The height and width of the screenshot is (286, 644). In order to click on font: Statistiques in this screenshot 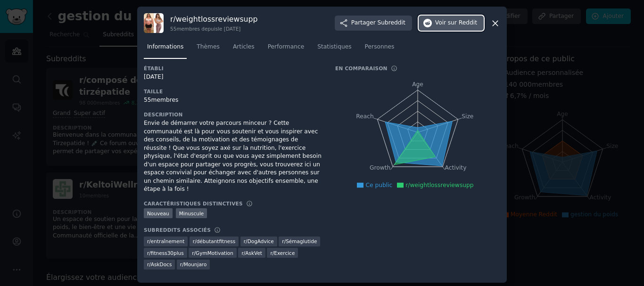, I will do `click(334, 47)`.